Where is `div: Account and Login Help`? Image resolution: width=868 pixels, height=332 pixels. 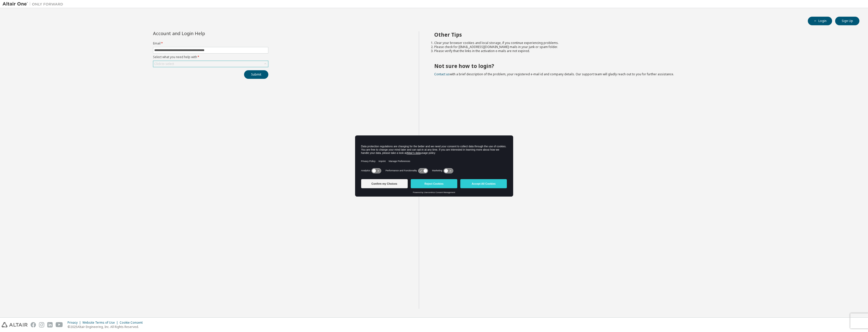 div: Account and Login Help is located at coordinates (199, 34).